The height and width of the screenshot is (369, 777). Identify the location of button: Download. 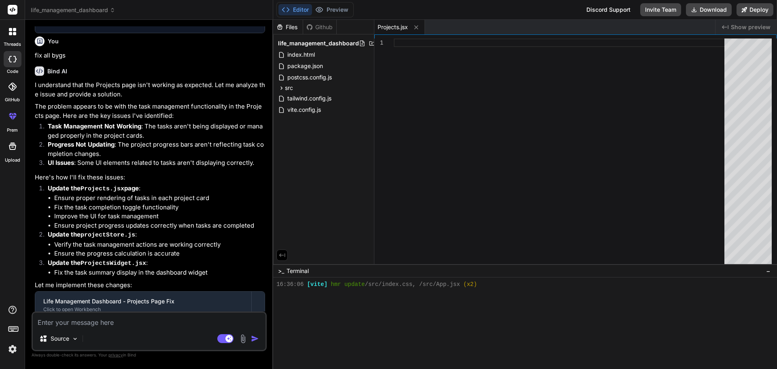
(708, 10).